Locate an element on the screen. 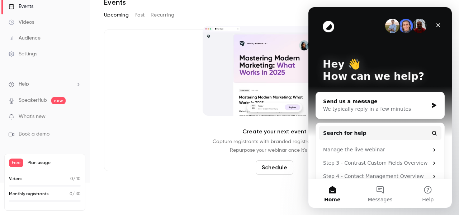 The width and height of the screenshot is (459, 215). p: Videos is located at coordinates (16, 179).